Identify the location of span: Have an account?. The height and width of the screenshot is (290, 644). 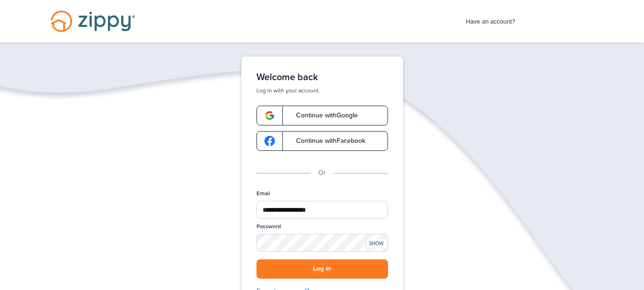
(490, 20).